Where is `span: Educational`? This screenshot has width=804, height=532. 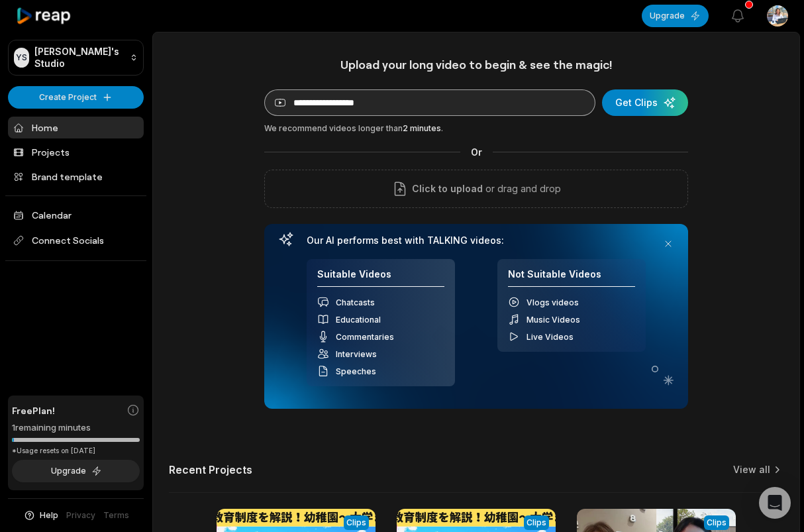 span: Educational is located at coordinates (358, 319).